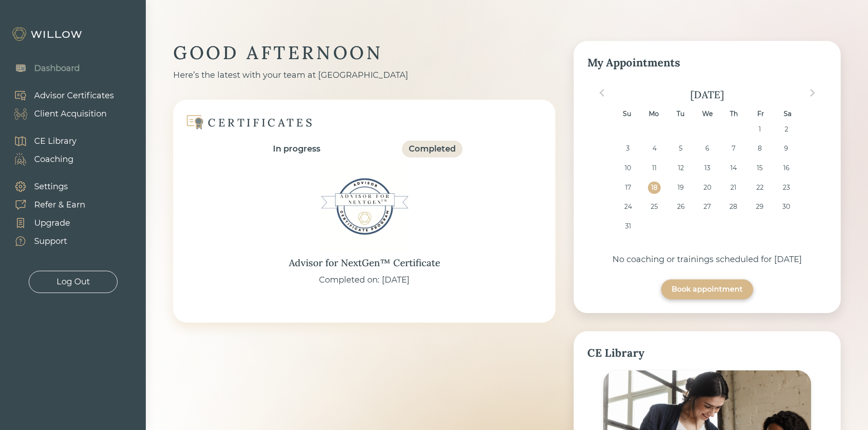  Describe the element at coordinates (681, 168) in the screenshot. I see `div: Choose Tuesday, August 12th, 2025` at that location.